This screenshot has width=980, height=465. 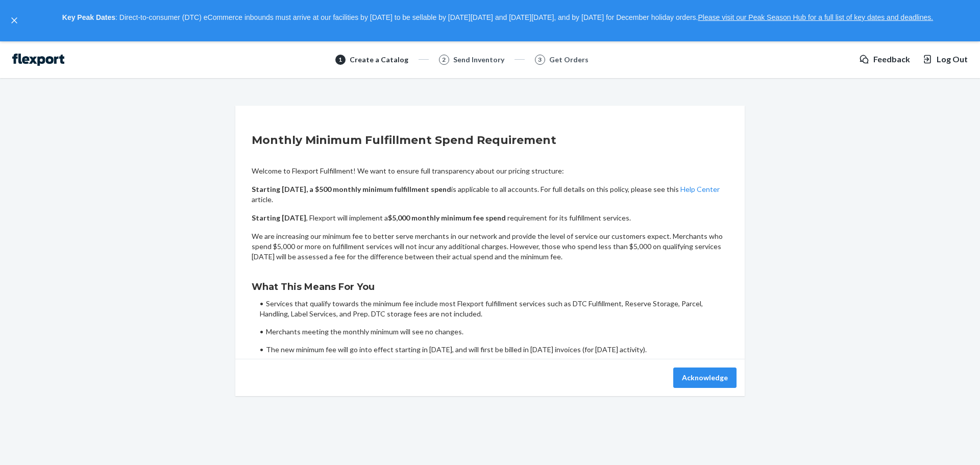 What do you see at coordinates (444, 59) in the screenshot?
I see `span: 2` at bounding box center [444, 59].